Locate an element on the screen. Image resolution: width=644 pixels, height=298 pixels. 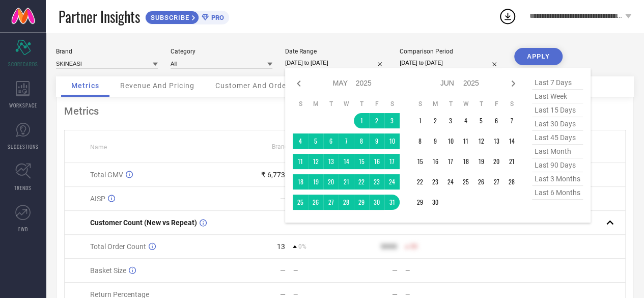
td: Fri Jun 13 2025 is located at coordinates (496, 141).